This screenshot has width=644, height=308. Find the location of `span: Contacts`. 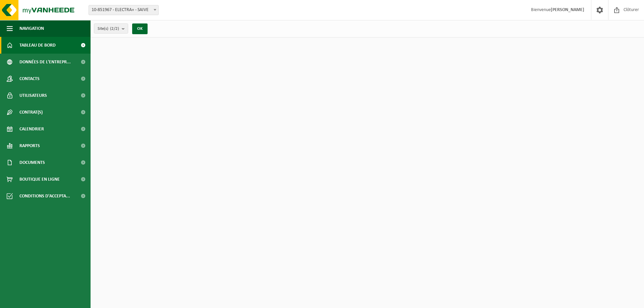

span: Contacts is located at coordinates (29, 79).